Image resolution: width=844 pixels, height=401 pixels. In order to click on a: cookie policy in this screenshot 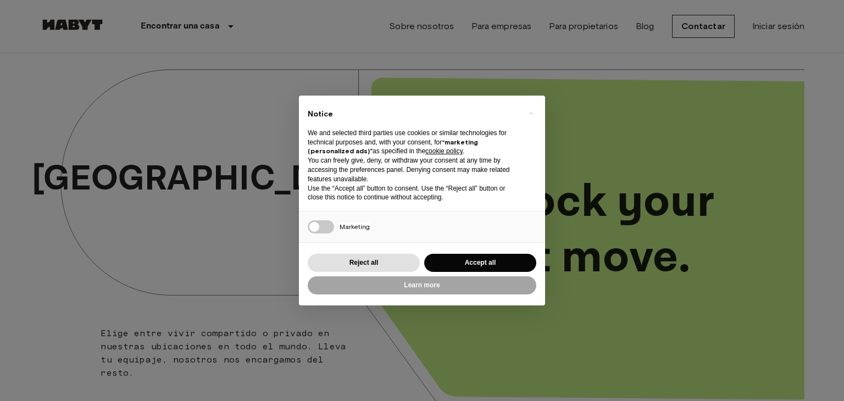, I will do `click(444, 151)`.